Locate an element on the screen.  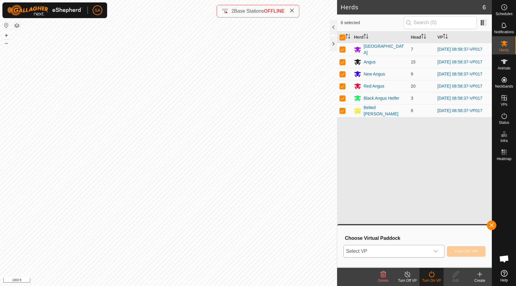
span: Status is located at coordinates (504, 123).